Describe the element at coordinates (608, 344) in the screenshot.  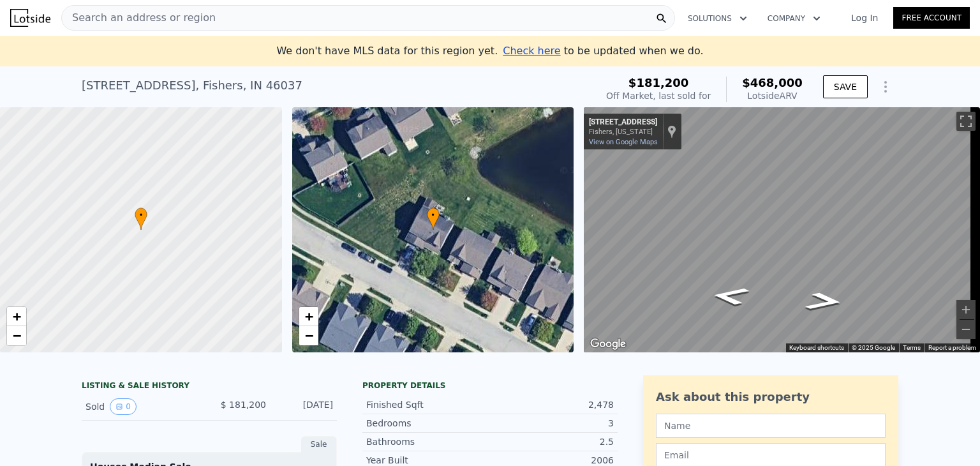
I see `a: Open this area in Google Maps (opens a new window)` at that location.